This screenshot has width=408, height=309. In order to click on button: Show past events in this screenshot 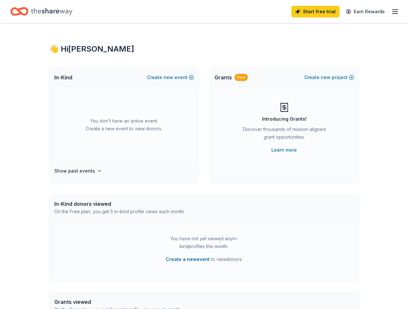, I will do `click(78, 171)`.